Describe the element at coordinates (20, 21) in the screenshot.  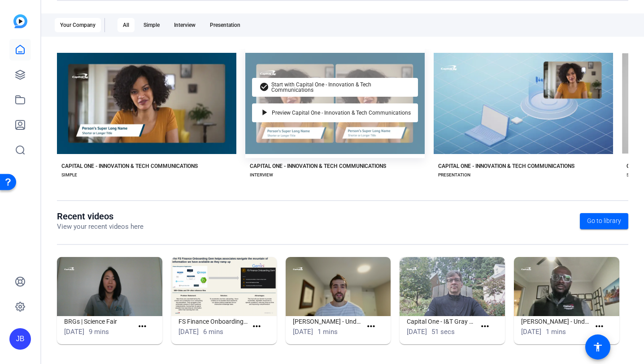
I see `img: blue-gradient.svg` at that location.